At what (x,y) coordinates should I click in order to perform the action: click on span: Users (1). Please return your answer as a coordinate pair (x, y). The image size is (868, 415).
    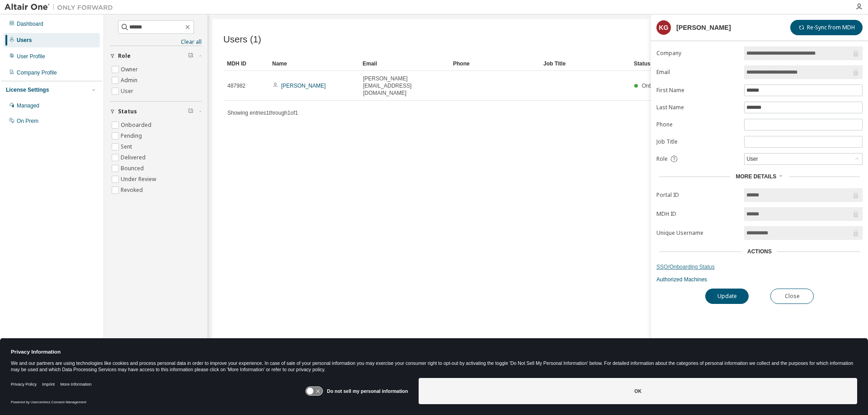
    Looking at the image, I should click on (242, 39).